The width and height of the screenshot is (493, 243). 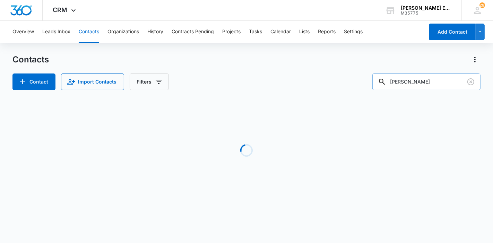 What do you see at coordinates (93, 82) in the screenshot?
I see `button: Import Contacts` at bounding box center [93, 82].